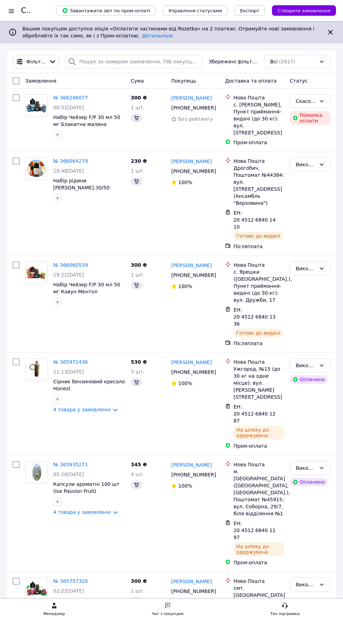  I want to click on div: Тех підтримка, so click(285, 614).